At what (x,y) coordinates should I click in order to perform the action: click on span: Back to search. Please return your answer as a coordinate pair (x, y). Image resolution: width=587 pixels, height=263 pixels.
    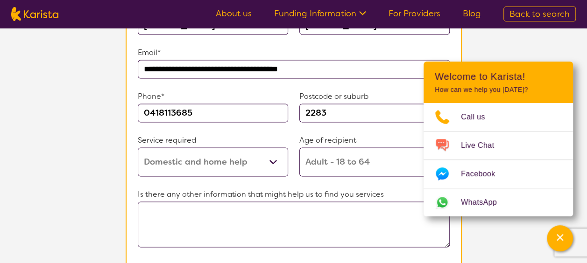
    Looking at the image, I should click on (539, 14).